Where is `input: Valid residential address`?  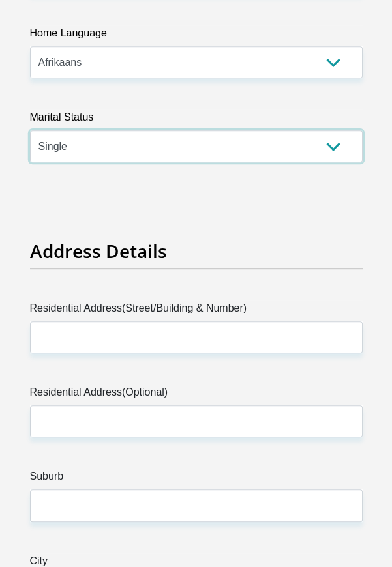 input: Valid residential address is located at coordinates (196, 337).